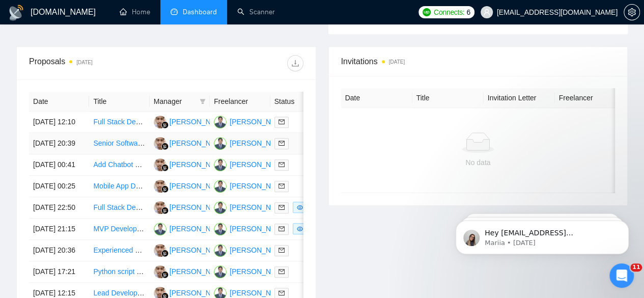 The height and width of the screenshot is (298, 644). I want to click on span: Status, so click(296, 101).